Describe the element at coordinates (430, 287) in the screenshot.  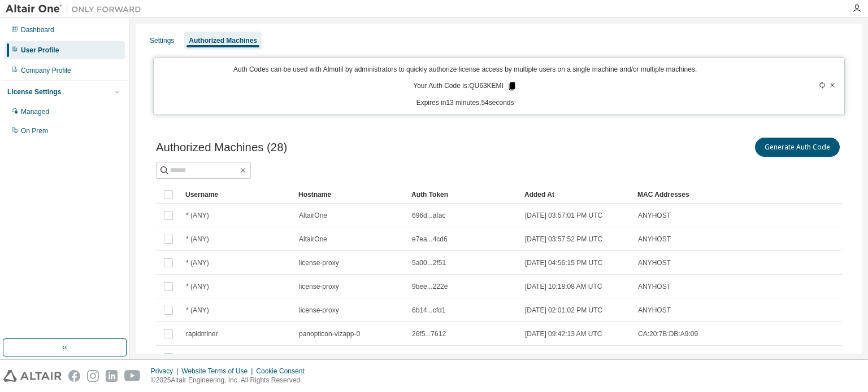
I see `span: 9bee...222e` at that location.